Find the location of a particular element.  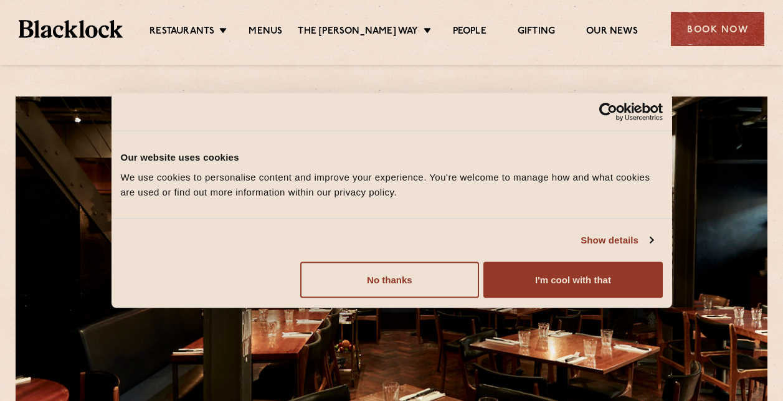

a: Our News is located at coordinates (612, 32).